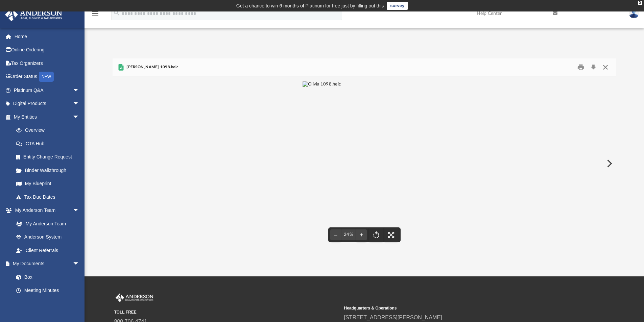 The height and width of the screenshot is (322, 644). What do you see at coordinates (50, 130) in the screenshot?
I see `a: Overview` at bounding box center [50, 130].